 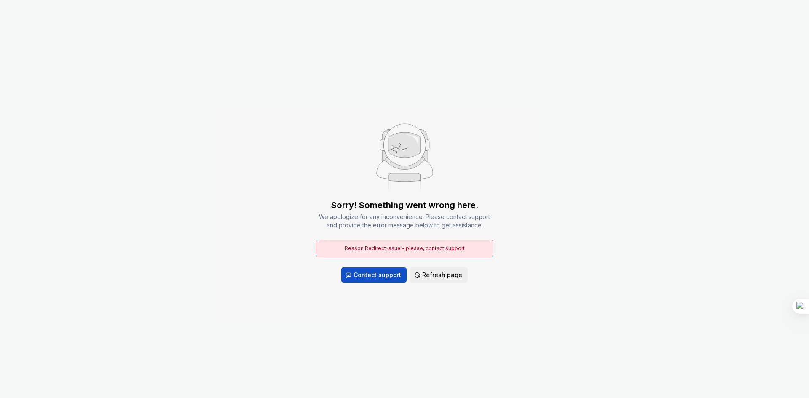 I want to click on span: Reason: Redirect issue - please, contact support, so click(x=405, y=248).